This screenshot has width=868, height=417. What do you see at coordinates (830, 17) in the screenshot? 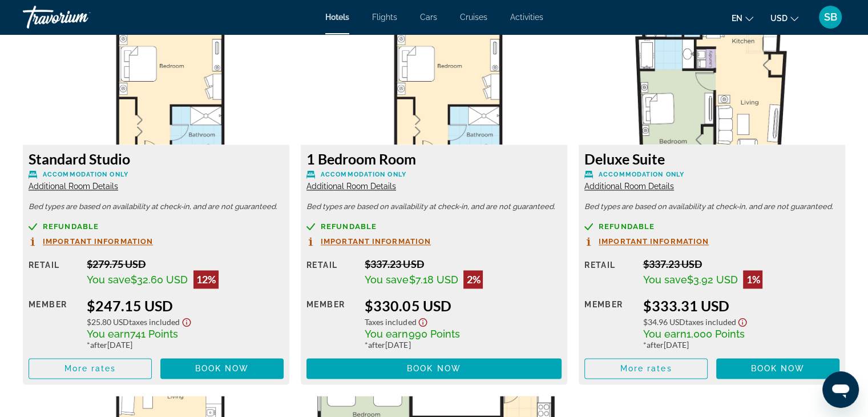
I see `button: User Menu` at bounding box center [830, 17].